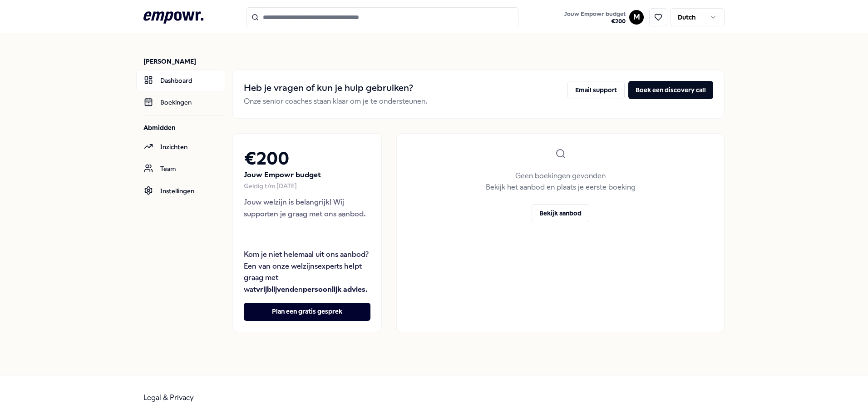 The width and height of the screenshot is (868, 420). What do you see at coordinates (181, 146) in the screenshot?
I see `a: Inzichten` at bounding box center [181, 146].